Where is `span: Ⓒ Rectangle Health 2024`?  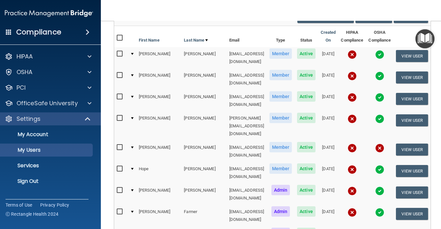 span: Ⓒ Rectangle Health 2024 is located at coordinates (32, 214).